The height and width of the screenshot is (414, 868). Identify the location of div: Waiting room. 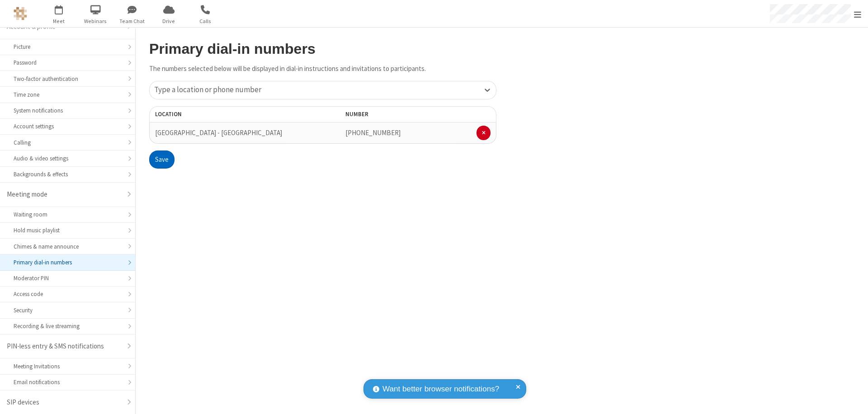
(67, 214).